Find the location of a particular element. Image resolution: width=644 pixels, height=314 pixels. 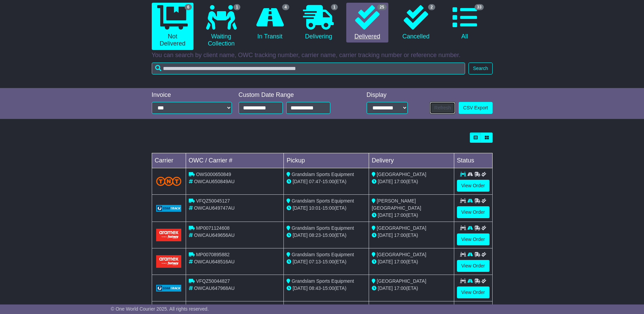

span: 2 is located at coordinates (432, 7).